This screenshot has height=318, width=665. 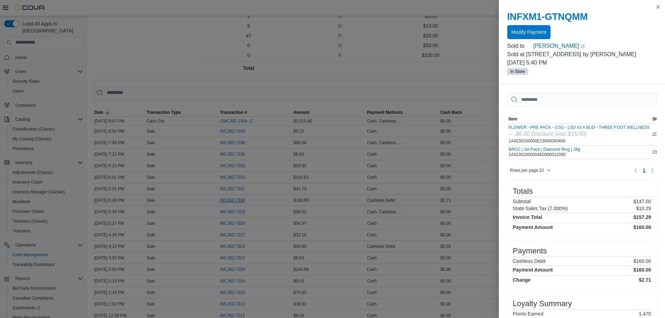 What do you see at coordinates (642, 261) in the screenshot?
I see `p: $160.00` at bounding box center [642, 261].